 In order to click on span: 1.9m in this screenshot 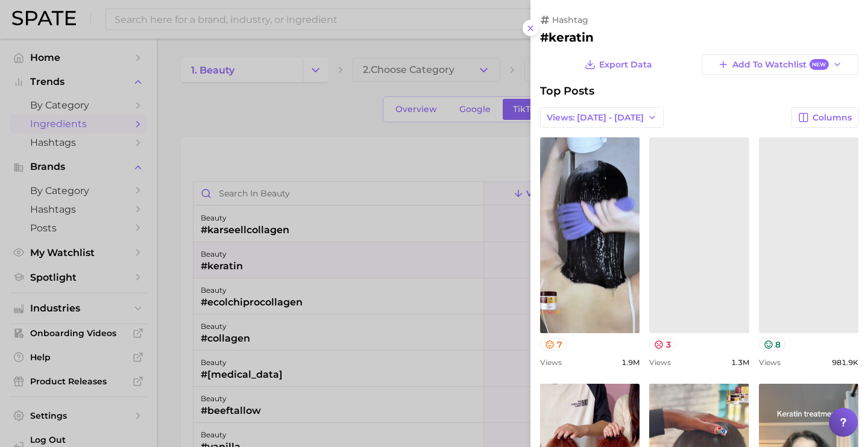, I will do `click(630, 362)`.